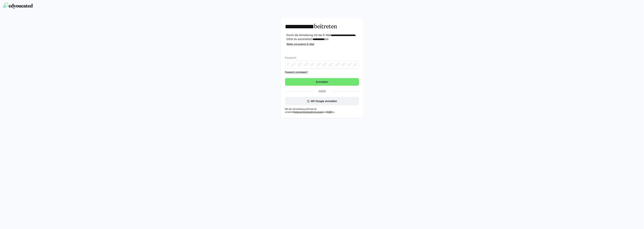 This screenshot has width=644, height=229. I want to click on a: AGB, so click(329, 112).